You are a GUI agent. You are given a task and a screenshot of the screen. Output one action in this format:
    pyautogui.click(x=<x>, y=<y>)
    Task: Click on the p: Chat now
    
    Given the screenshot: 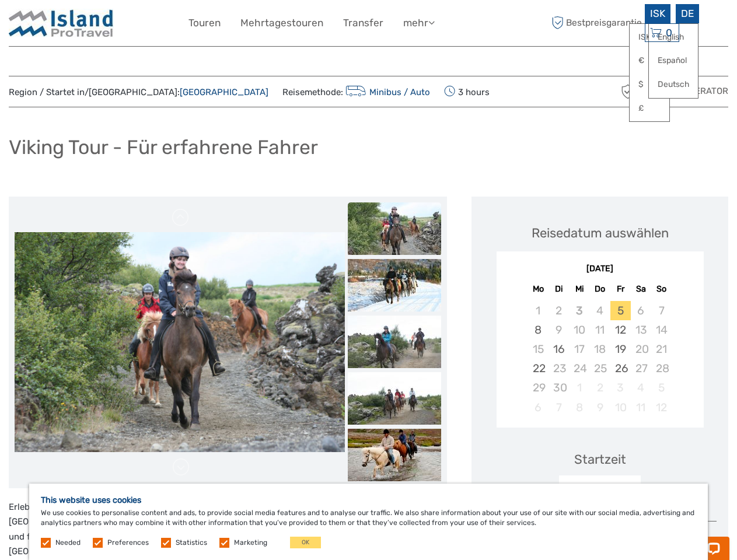 What is the action you would take?
    pyautogui.click(x=74, y=25)
    